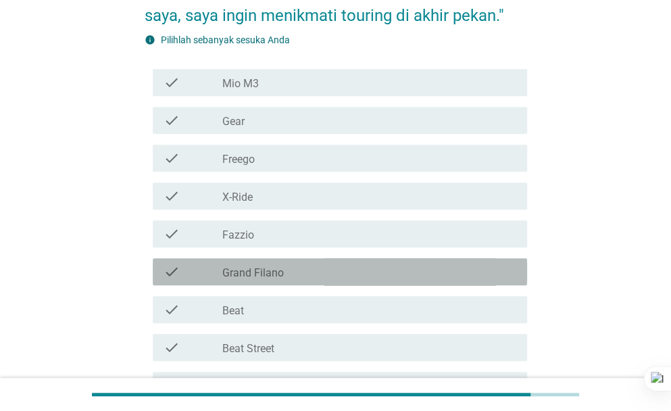 The image size is (671, 411). What do you see at coordinates (150, 40) in the screenshot?
I see `i: info` at bounding box center [150, 40].